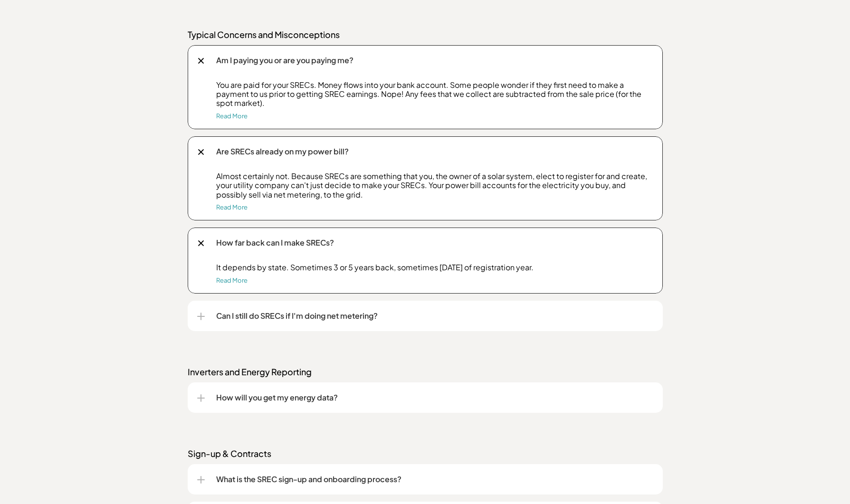  What do you see at coordinates (435, 152) in the screenshot?
I see `p: Are SRECs already on my power bill?` at bounding box center [435, 152].